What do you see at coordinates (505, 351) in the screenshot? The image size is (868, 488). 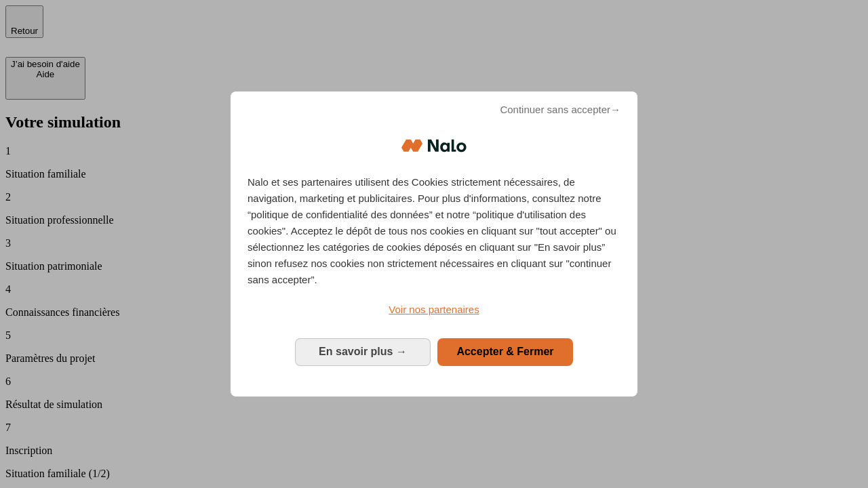 I see `span: Accepter & Fermer` at bounding box center [505, 351].